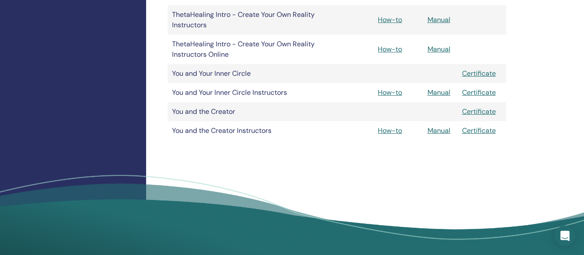  I want to click on td: ThetaHealing Intro - Create Your Own Reality Instructors, so click(246, 20).